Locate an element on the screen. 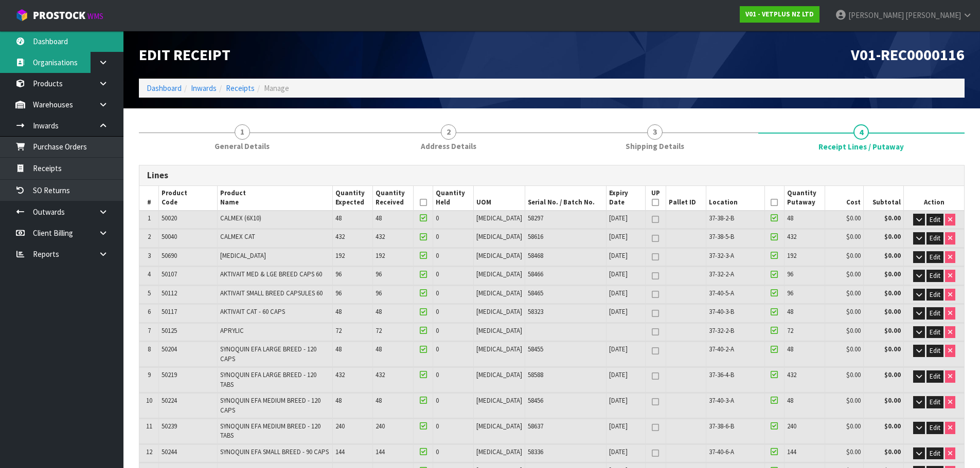 This screenshot has height=468, width=980. span: 8 is located at coordinates (149, 349).